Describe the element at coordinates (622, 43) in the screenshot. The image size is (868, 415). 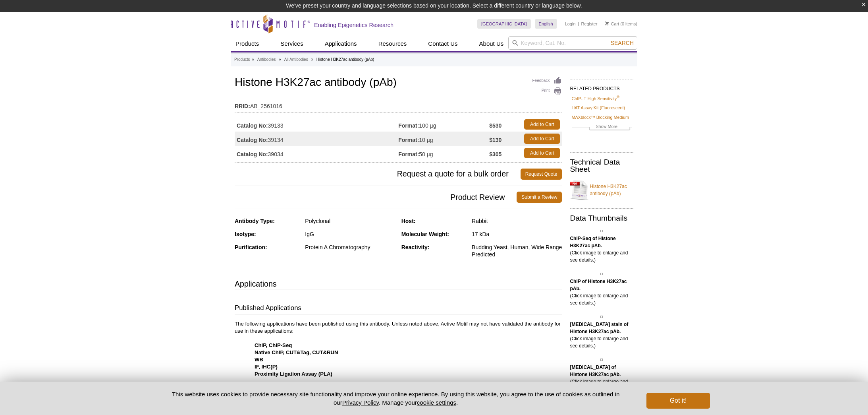
I see `span: Search` at that location.